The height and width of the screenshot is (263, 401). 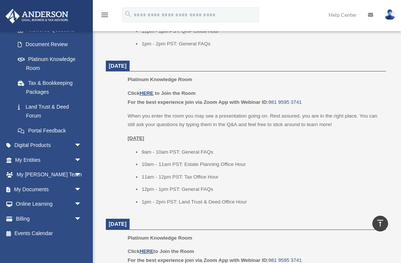 What do you see at coordinates (49, 189) in the screenshot?
I see `a: My Documentsarrow_drop_down` at bounding box center [49, 189].